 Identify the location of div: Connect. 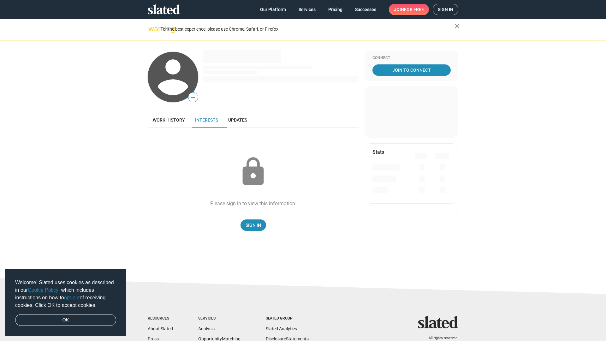
(412, 58).